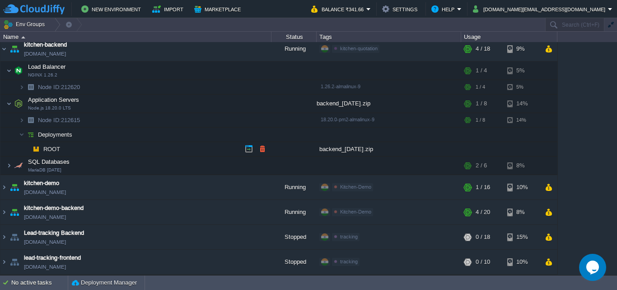 Image resolution: width=617 pixels, height=290 pixels. What do you see at coordinates (49, 161) in the screenshot?
I see `span: SQL Databases` at bounding box center [49, 161].